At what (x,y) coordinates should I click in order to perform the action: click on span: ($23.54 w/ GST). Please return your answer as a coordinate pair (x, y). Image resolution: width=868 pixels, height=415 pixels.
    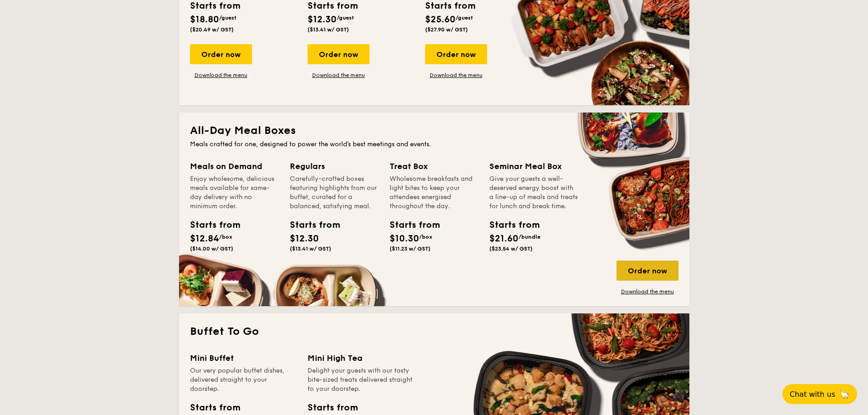
    Looking at the image, I should click on (511, 249).